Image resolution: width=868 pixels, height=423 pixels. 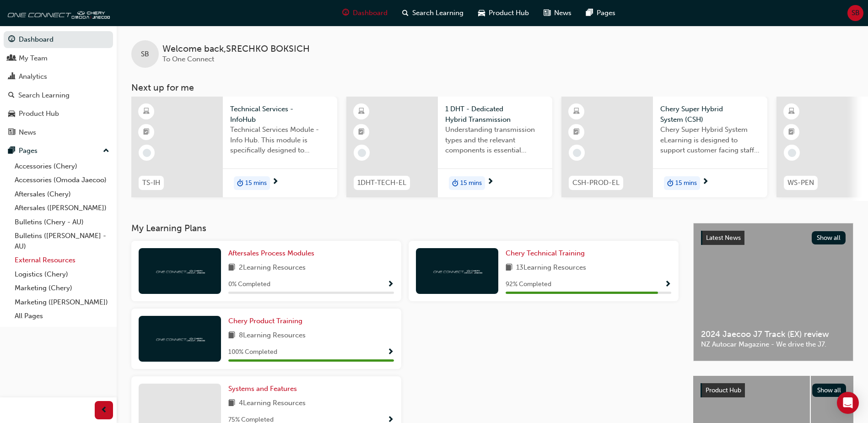 I want to click on span: 2024 Jaecoo J7 Track (EX) review, so click(x=773, y=334).